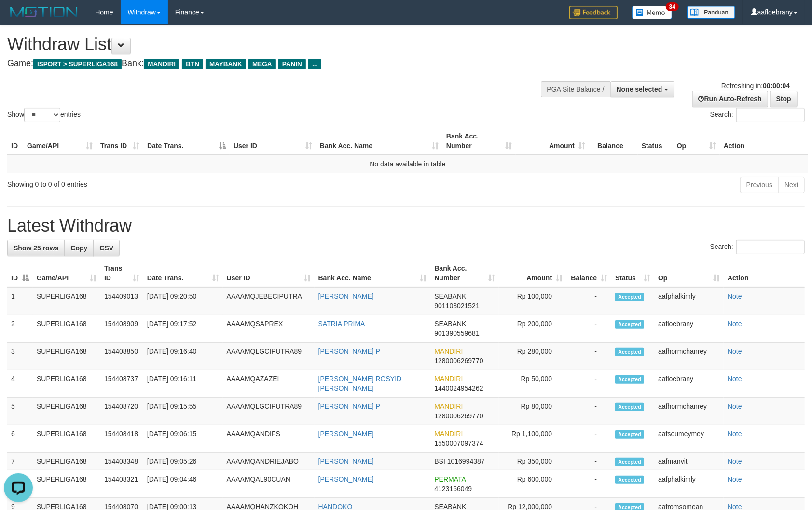 Image resolution: width=812 pixels, height=510 pixels. What do you see at coordinates (122, 301) in the screenshot?
I see `td: 154409013` at bounding box center [122, 301].